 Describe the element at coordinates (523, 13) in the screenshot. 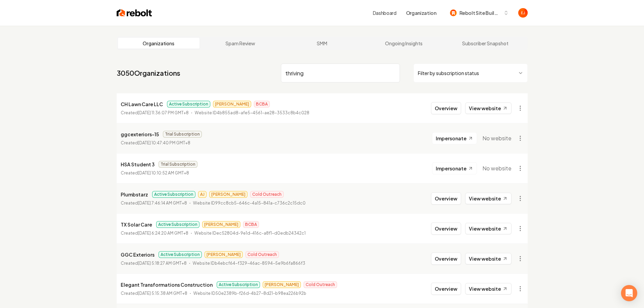

I see `img: Eduard Joers` at that location.